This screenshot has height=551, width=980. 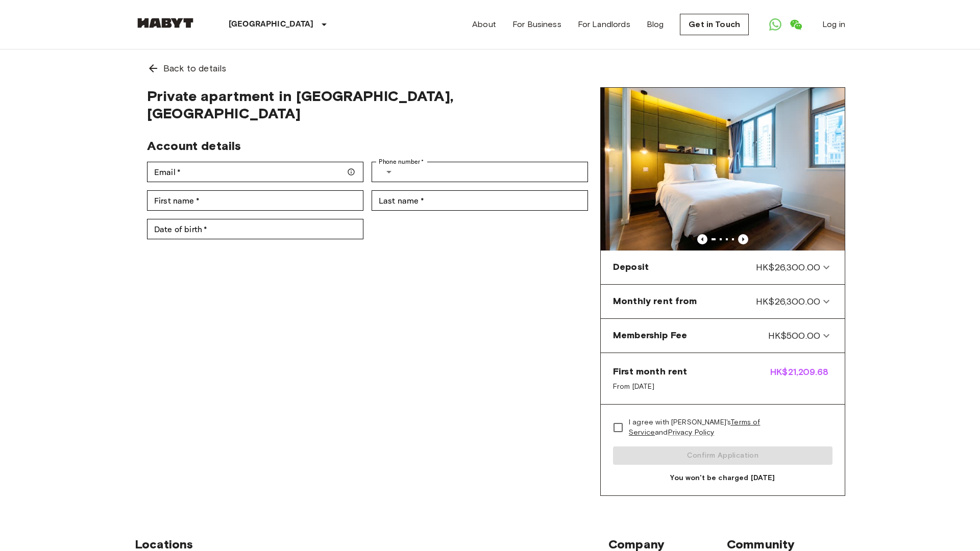 I want to click on img: Habyt, so click(x=165, y=23).